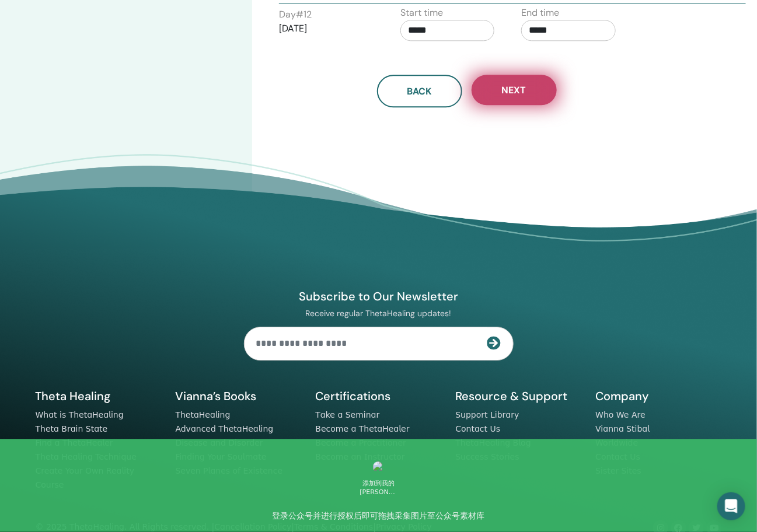  Describe the element at coordinates (519, 396) in the screenshot. I see `h5: Resource & Support` at that location.